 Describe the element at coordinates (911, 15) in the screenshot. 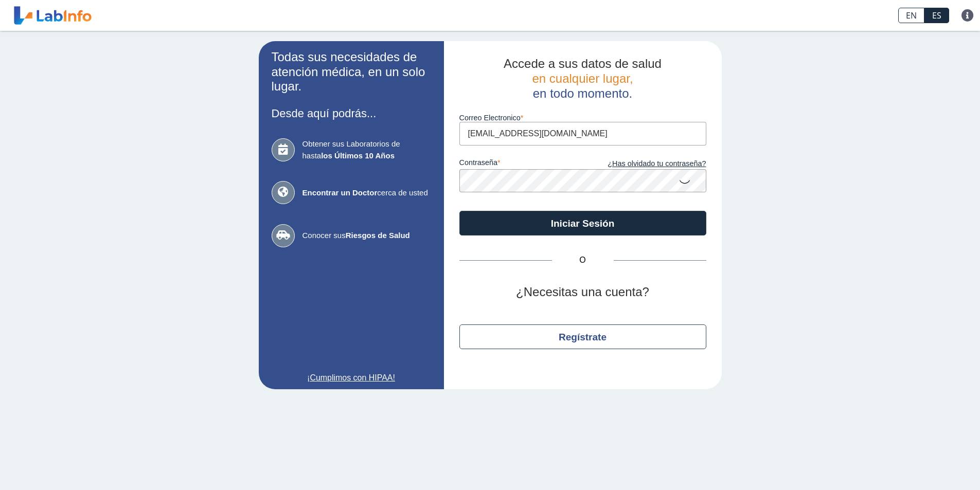

I see `a: EN` at that location.